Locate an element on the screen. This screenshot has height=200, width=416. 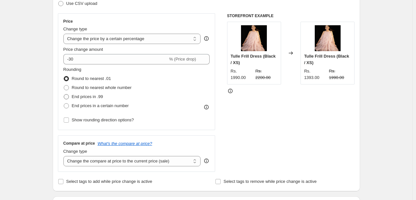
strike: Rs. 1990.00 is located at coordinates (340, 74).